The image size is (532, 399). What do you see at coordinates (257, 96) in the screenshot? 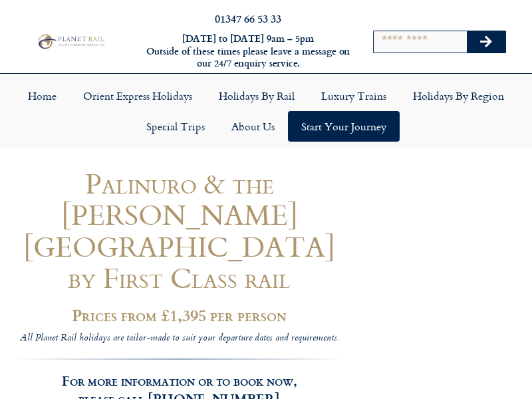
I see `a: Holidays by Rail` at bounding box center [257, 96].